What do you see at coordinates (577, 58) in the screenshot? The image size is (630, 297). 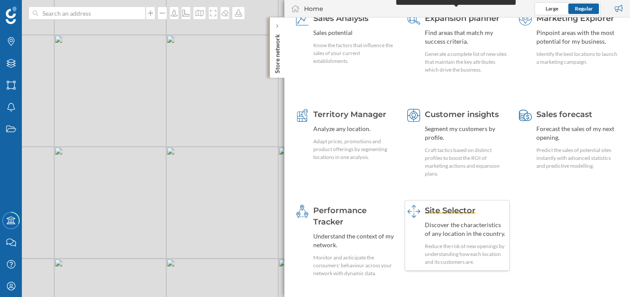 I see `div: Identify the best locations to launch a marketing campaign.` at bounding box center [577, 58].